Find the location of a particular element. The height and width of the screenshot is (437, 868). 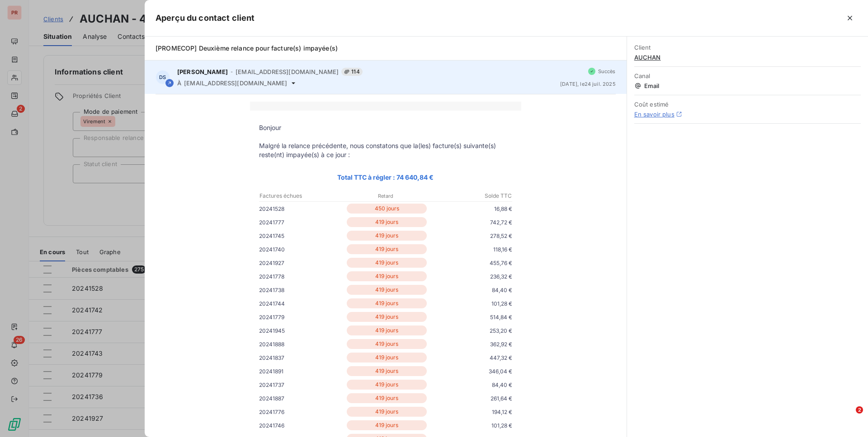

p: 455,76 € is located at coordinates (470, 263).